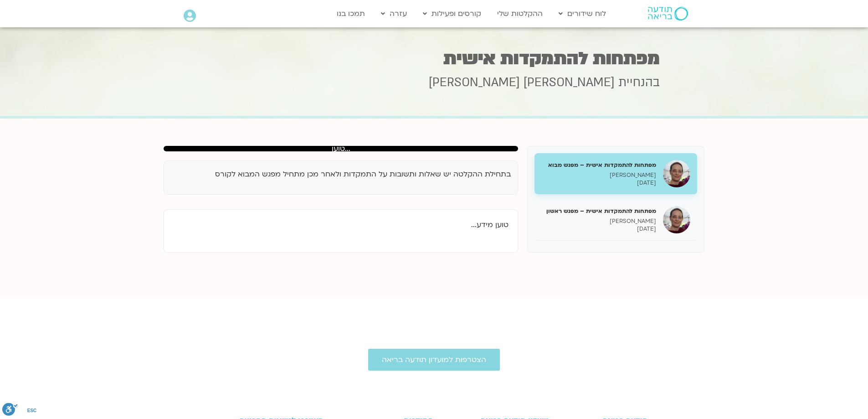  Describe the element at coordinates (677, 220) in the screenshot. I see `img: מפתחות להתמקדות אישית – מפגש ראשון` at that location.